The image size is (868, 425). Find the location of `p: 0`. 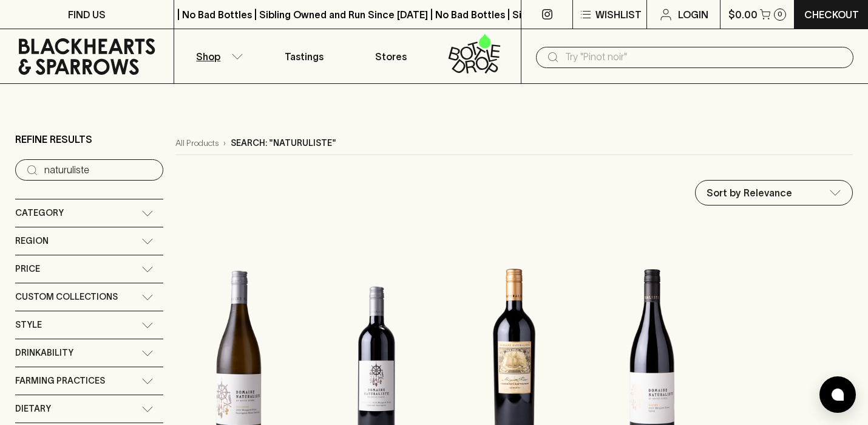

p: 0 is located at coordinates (780, 14).